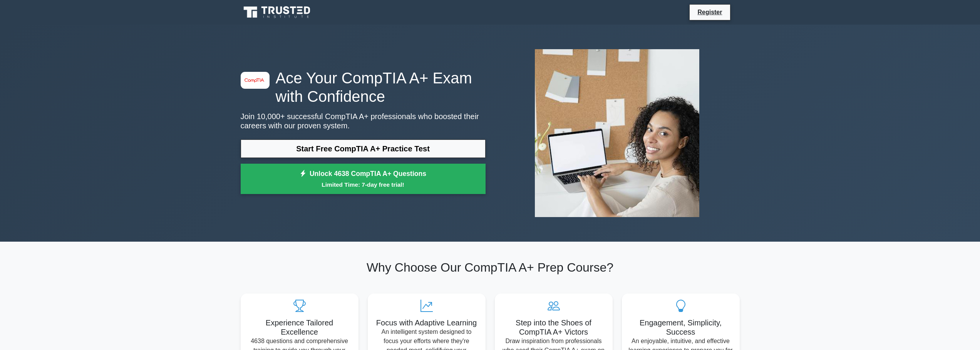 The width and height of the screenshot is (980, 350). Describe the element at coordinates (363, 87) in the screenshot. I see `h1: Ace Your CompTIA A+ Exam with Confidence` at that location.